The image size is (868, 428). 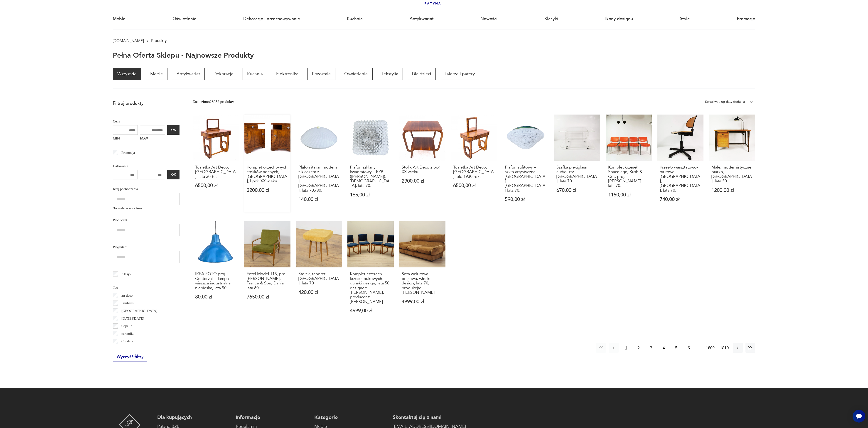 What do you see at coordinates (390, 74) in the screenshot?
I see `p: Tekstylia` at bounding box center [390, 74].